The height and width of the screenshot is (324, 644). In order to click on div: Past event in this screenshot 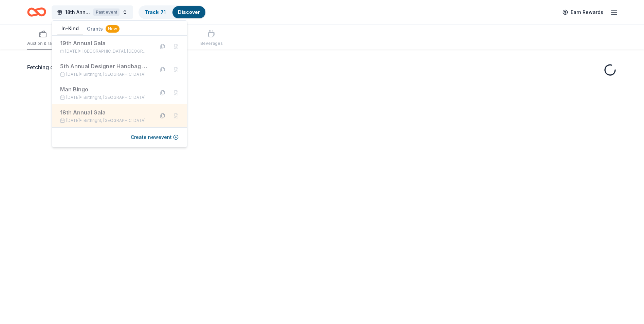, I will do `click(106, 12)`.